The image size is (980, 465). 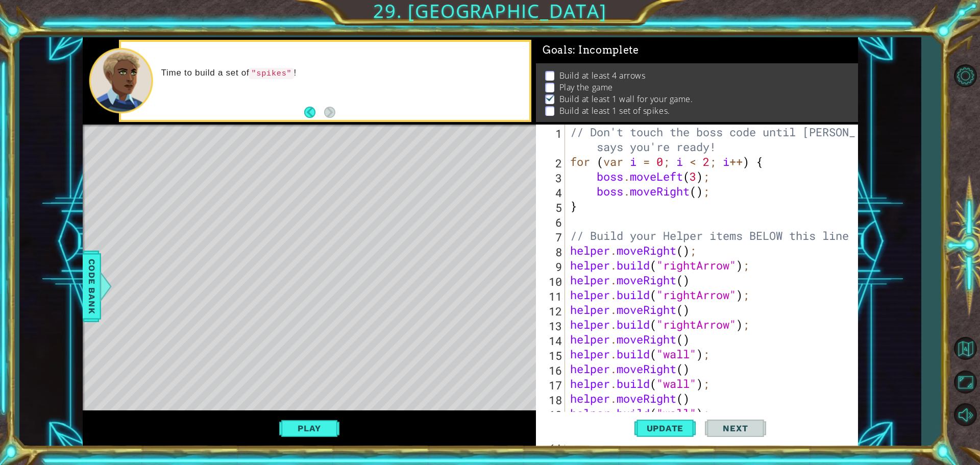 What do you see at coordinates (965, 415) in the screenshot?
I see `button: Mute` at bounding box center [965, 415].